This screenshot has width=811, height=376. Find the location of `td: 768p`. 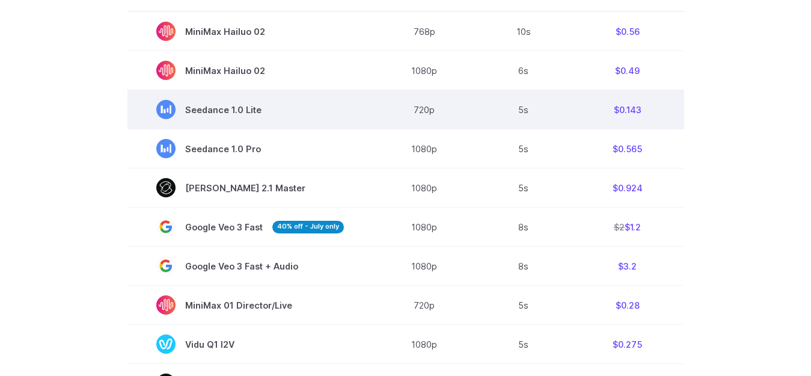

td: 768p is located at coordinates (424, 31).